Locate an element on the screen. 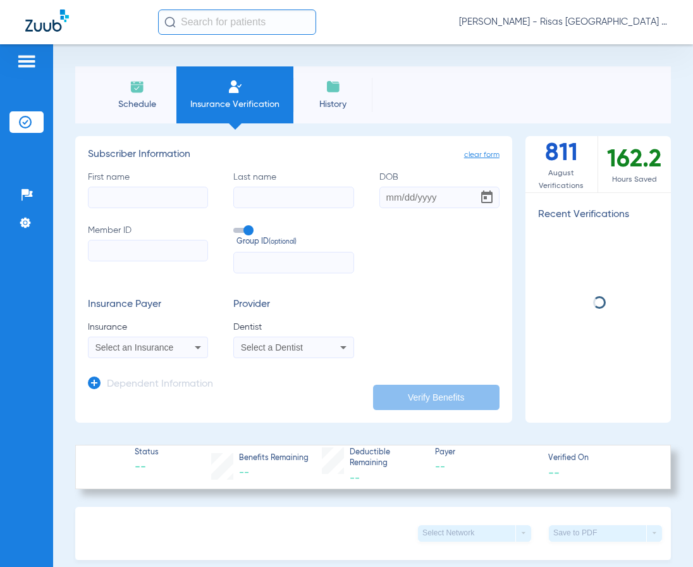 This screenshot has width=693, height=567. input: DOBOpen calendar is located at coordinates (440, 197).